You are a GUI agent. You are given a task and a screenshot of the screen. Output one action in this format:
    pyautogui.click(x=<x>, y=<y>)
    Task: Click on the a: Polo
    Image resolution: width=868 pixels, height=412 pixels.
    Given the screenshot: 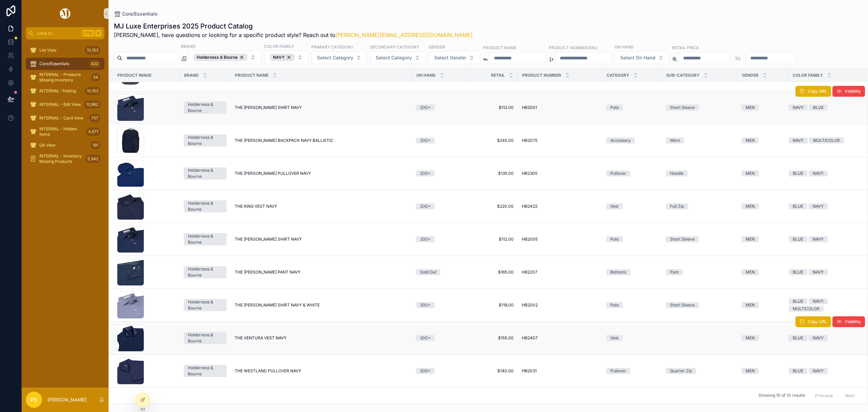 What is the action you would take?
    pyautogui.click(x=632, y=107)
    